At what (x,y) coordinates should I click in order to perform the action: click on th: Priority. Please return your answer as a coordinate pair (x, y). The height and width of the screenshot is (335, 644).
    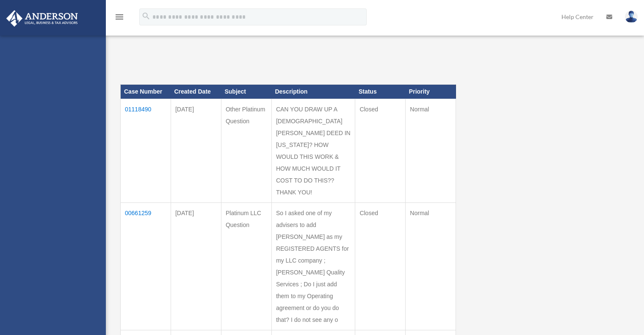
    Looking at the image, I should click on (431, 92).